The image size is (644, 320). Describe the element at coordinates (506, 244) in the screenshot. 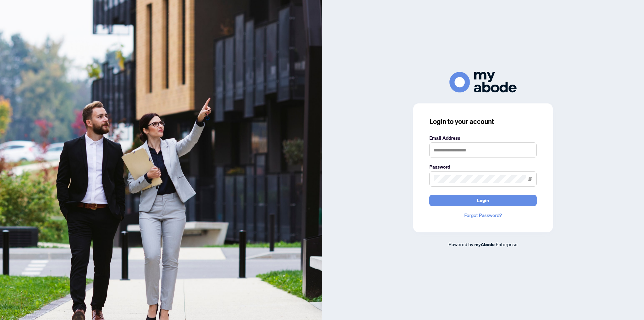

I see `span: Enterprise` at that location.